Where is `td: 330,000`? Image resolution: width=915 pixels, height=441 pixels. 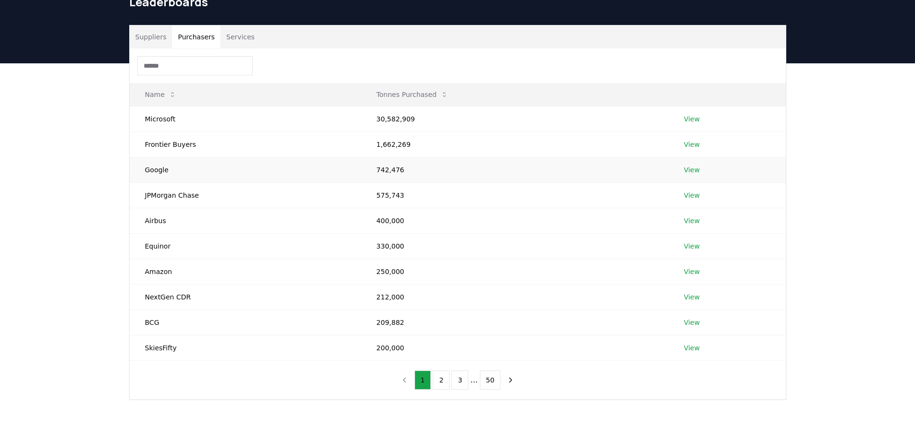
td: 330,000 is located at coordinates (515, 246).